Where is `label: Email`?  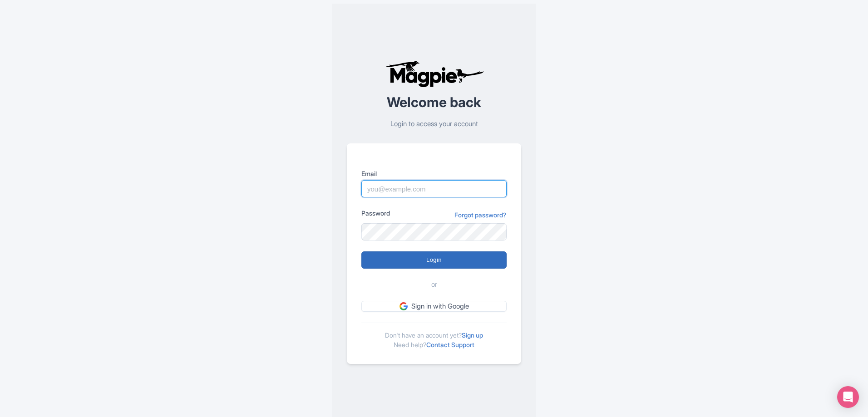
label: Email is located at coordinates (434, 173).